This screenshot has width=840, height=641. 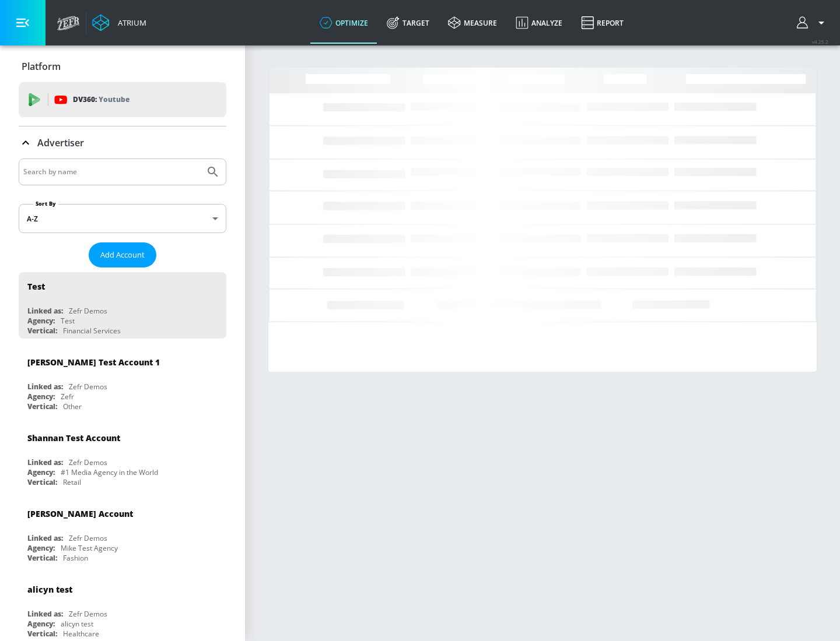 I want to click on a: Report, so click(x=601, y=22).